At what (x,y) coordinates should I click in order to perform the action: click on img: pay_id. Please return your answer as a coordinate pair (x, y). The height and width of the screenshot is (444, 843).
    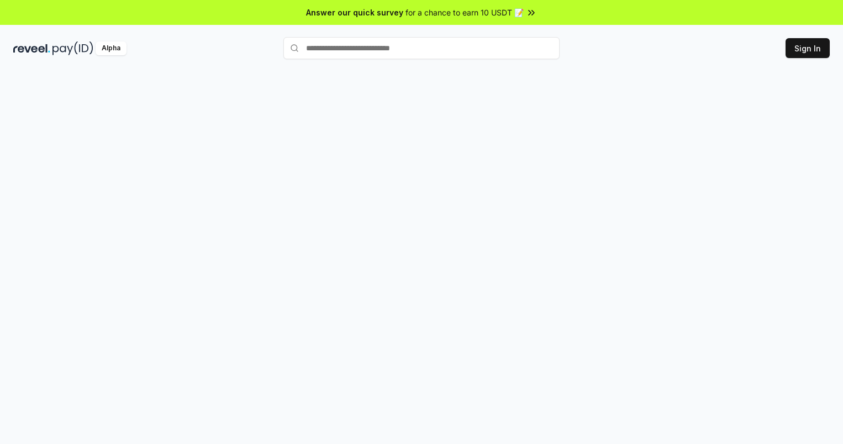
    Looking at the image, I should click on (73, 48).